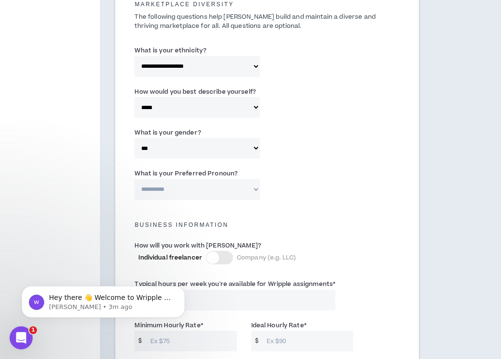  I want to click on label: What is your gender?, so click(168, 132).